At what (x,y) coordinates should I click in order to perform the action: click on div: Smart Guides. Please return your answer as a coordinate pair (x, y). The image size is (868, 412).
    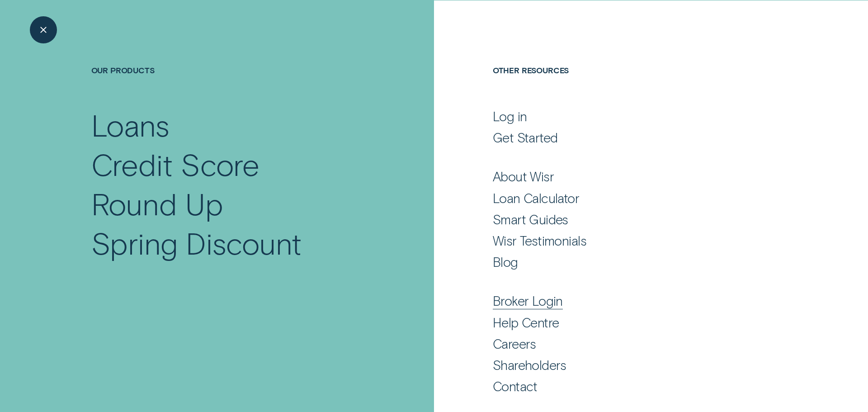
    Looking at the image, I should click on (530, 219).